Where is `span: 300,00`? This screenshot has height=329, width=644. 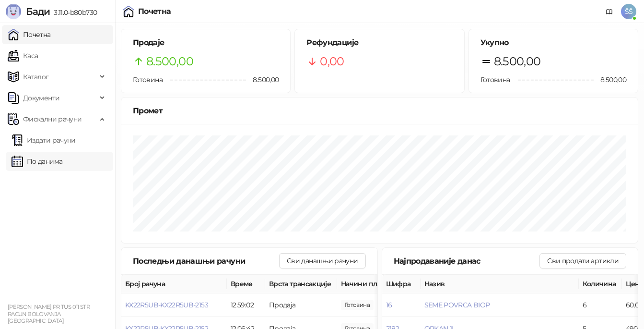
span: 300,00 is located at coordinates (357, 305).